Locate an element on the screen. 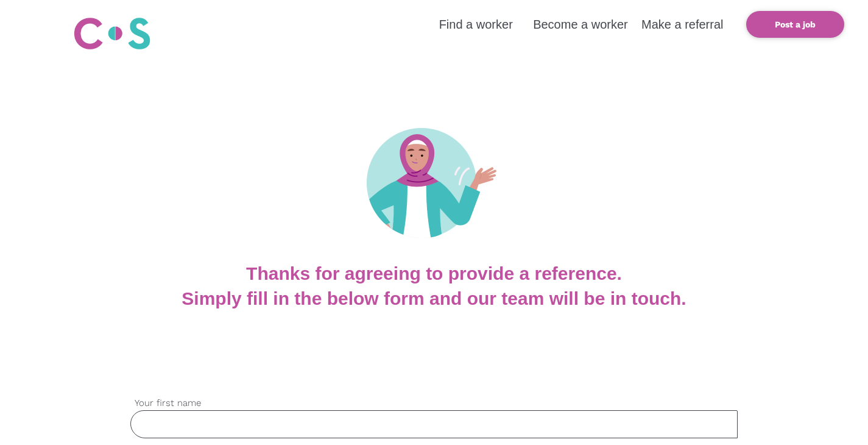 The height and width of the screenshot is (445, 868). a: Find a worker is located at coordinates (476, 24).